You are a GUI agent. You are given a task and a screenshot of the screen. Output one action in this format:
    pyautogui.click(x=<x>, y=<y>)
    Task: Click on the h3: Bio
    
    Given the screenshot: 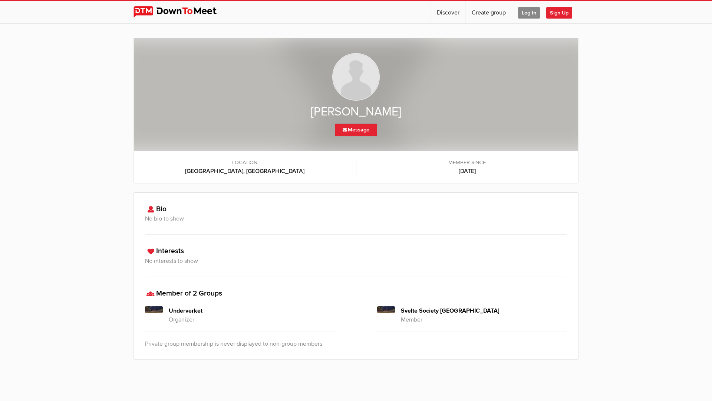 What is the action you would take?
    pyautogui.click(x=356, y=209)
    